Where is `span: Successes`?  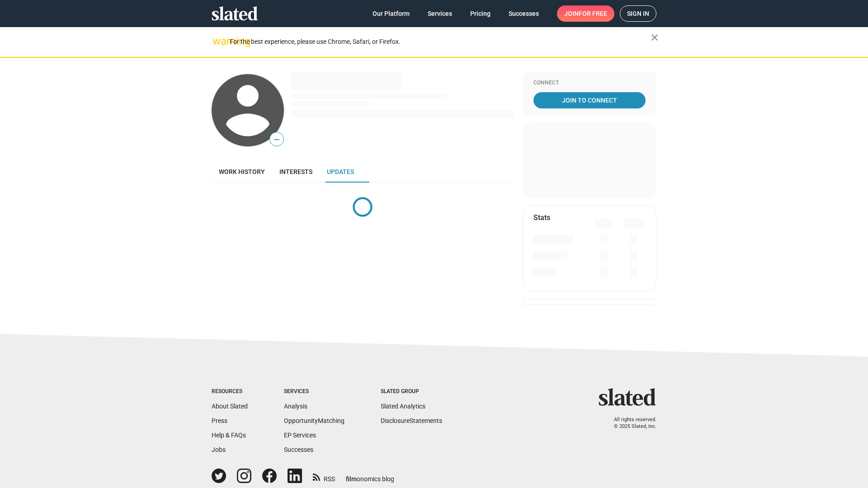 span: Successes is located at coordinates (523, 14).